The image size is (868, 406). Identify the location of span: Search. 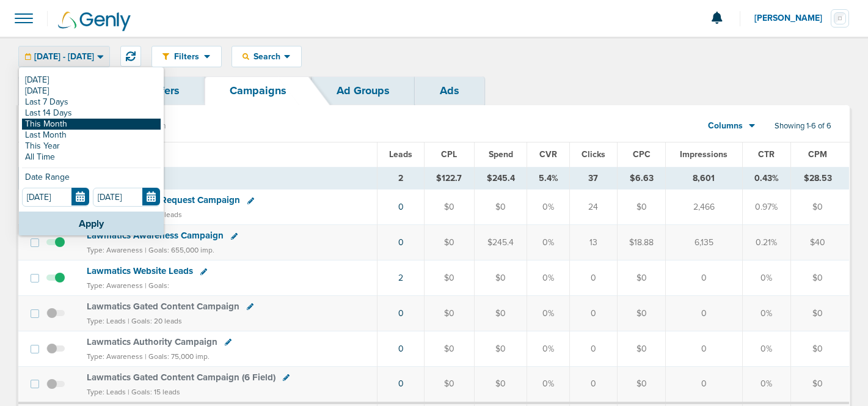
(266, 56).